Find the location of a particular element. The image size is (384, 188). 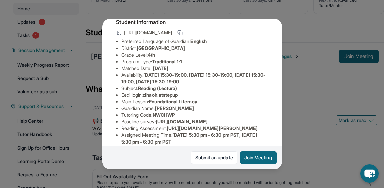

span: NWCHWP is located at coordinates (164, 115).